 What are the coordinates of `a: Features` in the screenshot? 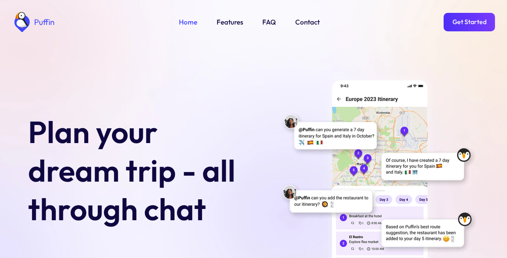 It's located at (230, 22).